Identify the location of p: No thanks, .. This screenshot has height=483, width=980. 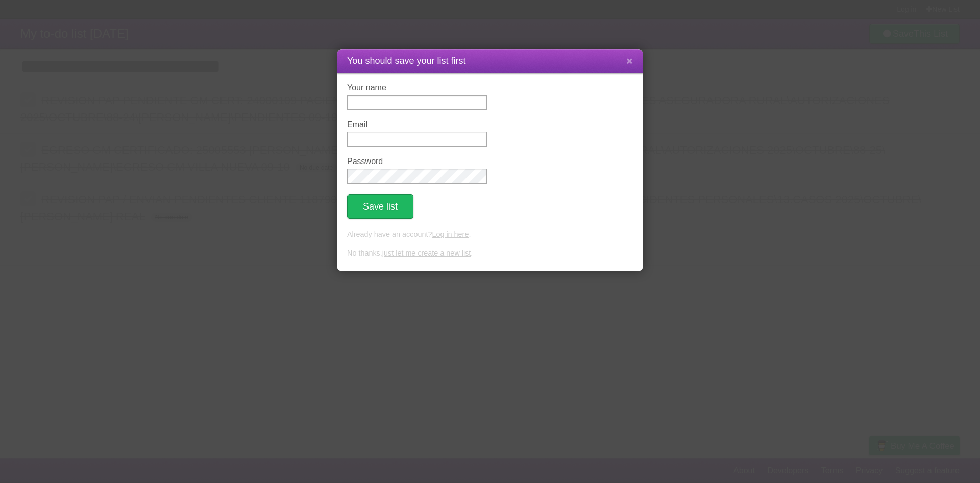
(490, 254).